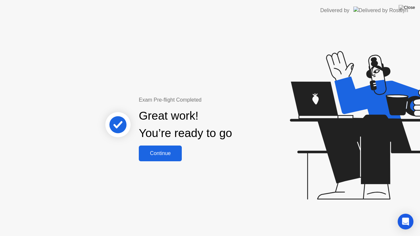 This screenshot has height=236, width=420. What do you see at coordinates (160, 153) in the screenshot?
I see `button: Continue` at bounding box center [160, 153].